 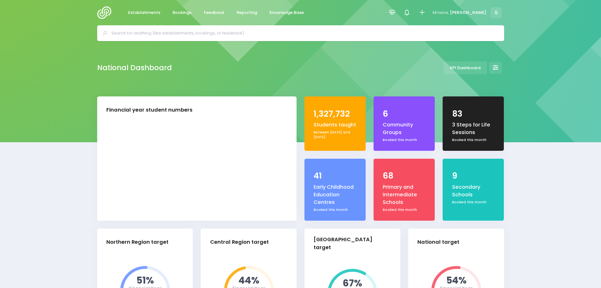 What do you see at coordinates (335, 194) in the screenshot?
I see `div: Early Childhood Education Centres` at bounding box center [335, 194].